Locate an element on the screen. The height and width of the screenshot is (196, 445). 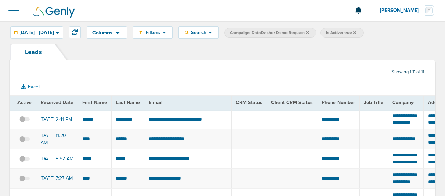
span: E-mail is located at coordinates (156, 102).